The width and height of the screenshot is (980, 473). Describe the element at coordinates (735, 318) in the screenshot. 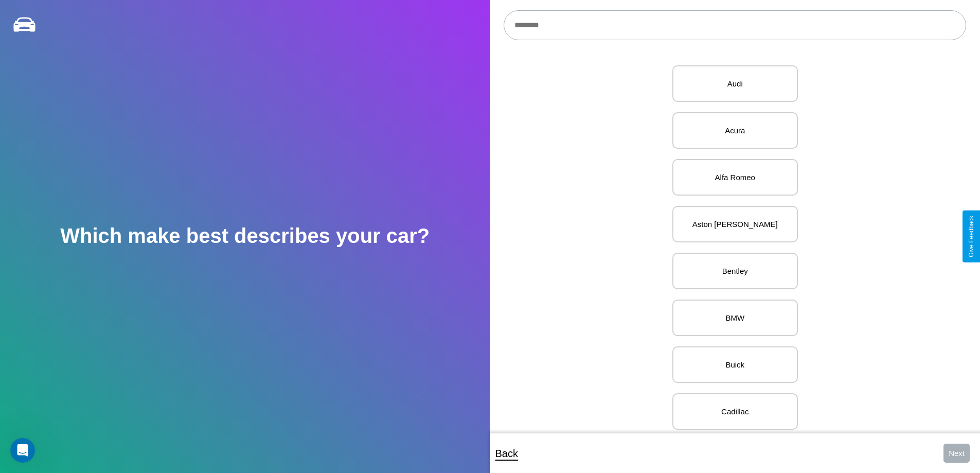

I see `p: BMW` at that location.